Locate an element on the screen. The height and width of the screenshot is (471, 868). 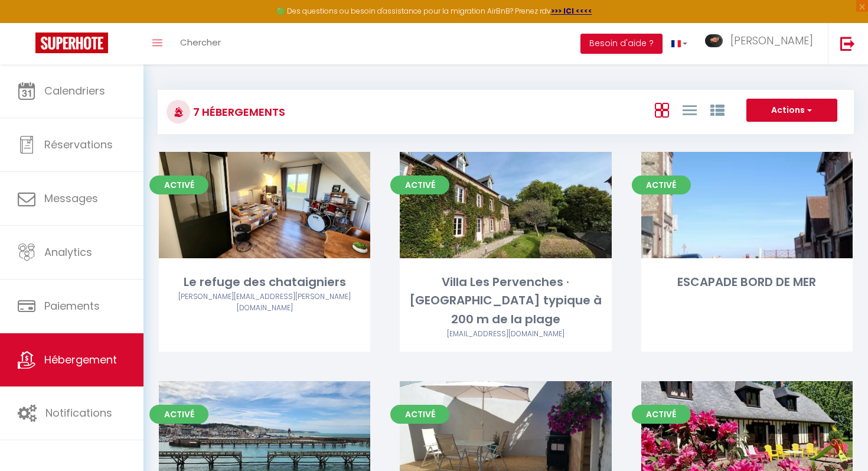
span: Hébergement is located at coordinates (80, 359).